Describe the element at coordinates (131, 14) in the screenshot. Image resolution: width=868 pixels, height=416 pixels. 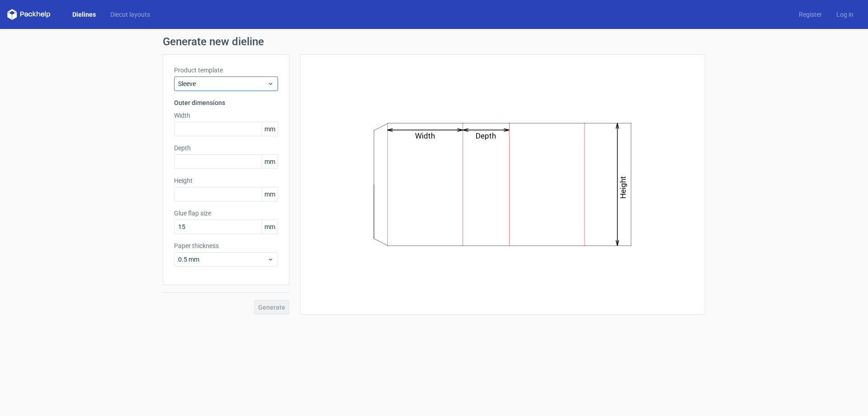
I see `a: Diecut layouts` at that location.